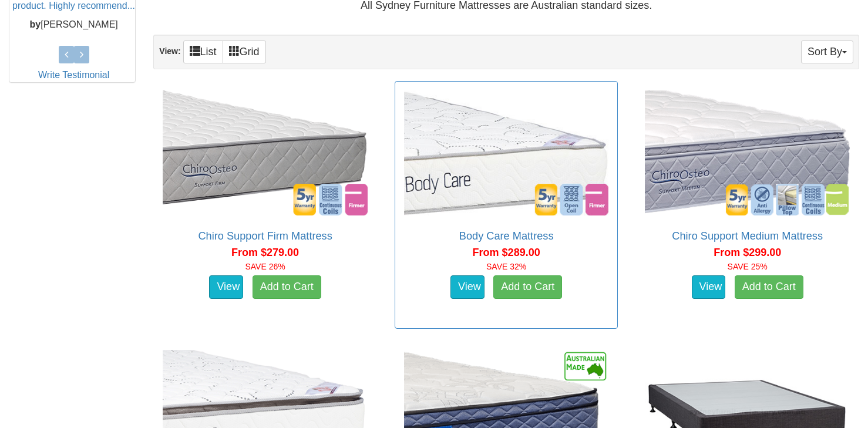 This screenshot has height=428, width=868. I want to click on font: SAVE 25%, so click(748, 267).